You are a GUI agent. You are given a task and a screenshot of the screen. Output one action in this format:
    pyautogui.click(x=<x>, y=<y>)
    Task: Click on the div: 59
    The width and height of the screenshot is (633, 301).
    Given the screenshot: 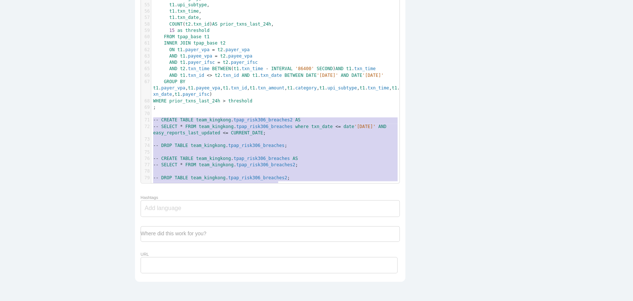 What is the action you would take?
    pyautogui.click(x=146, y=30)
    